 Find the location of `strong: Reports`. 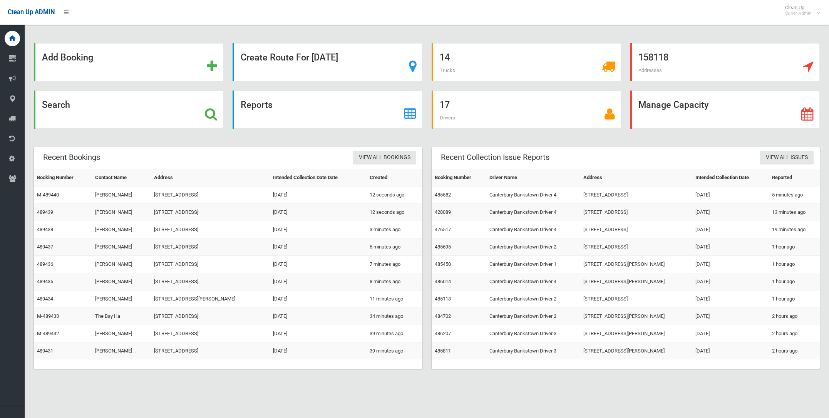

strong: Reports is located at coordinates (257, 105).